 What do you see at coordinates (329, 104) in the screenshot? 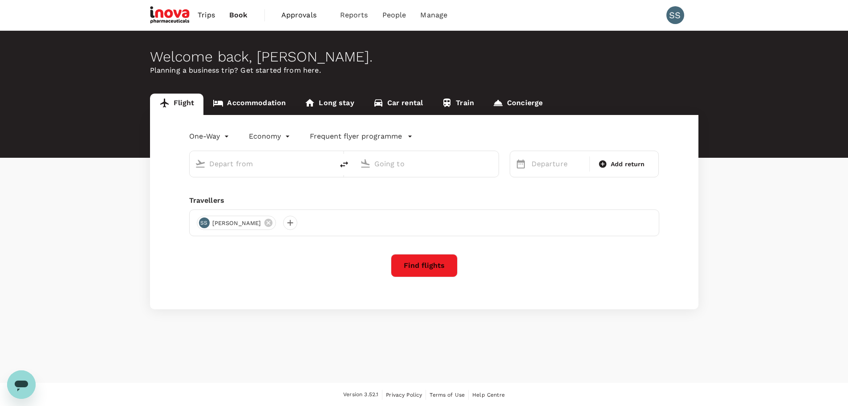
I see `a: Long stay` at bounding box center [329, 104].